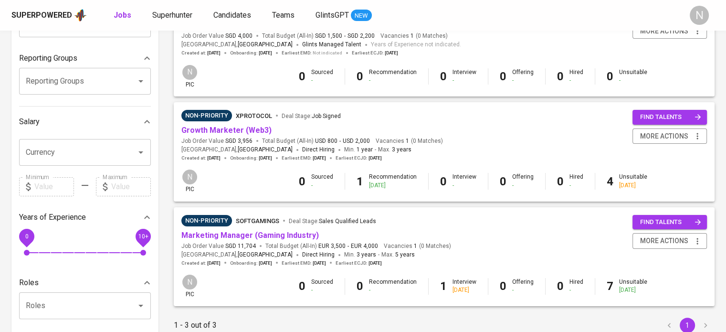  I want to click on span: Years of Experience not indicated., so click(416, 45).